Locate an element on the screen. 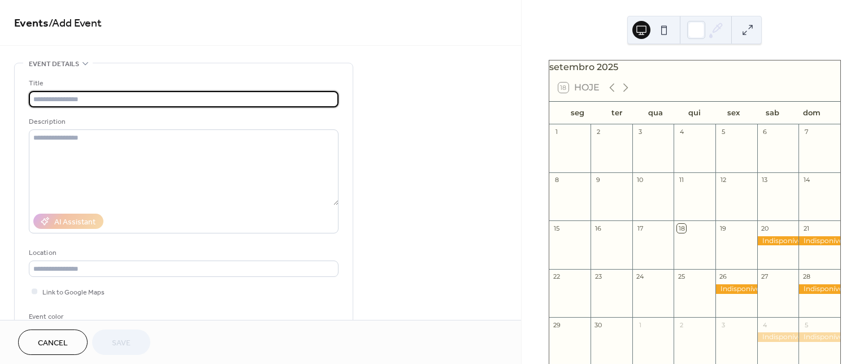  div: 17 is located at coordinates (639, 228).